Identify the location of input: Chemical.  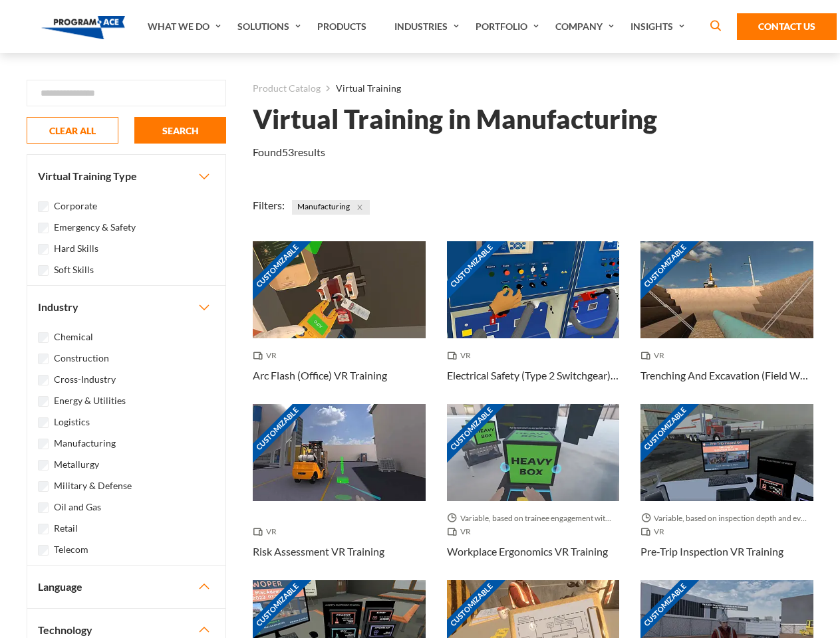
(44, 338).